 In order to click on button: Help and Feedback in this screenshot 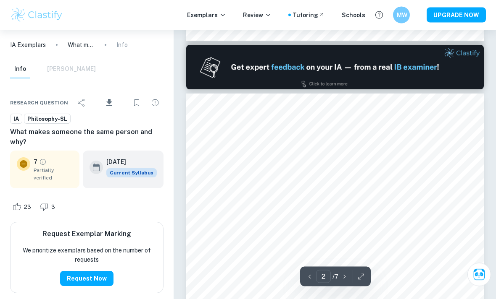, I will do `click(379, 15)`.